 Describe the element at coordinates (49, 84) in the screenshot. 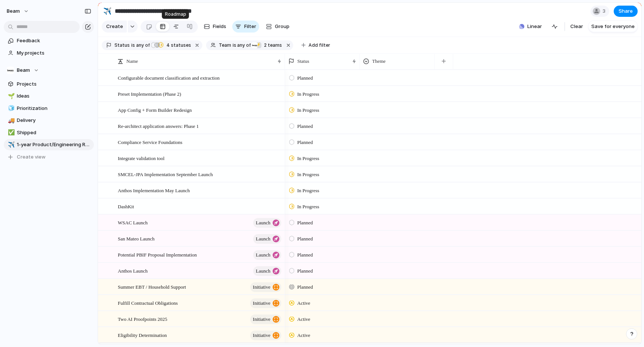

I see `a: Projects` at that location.